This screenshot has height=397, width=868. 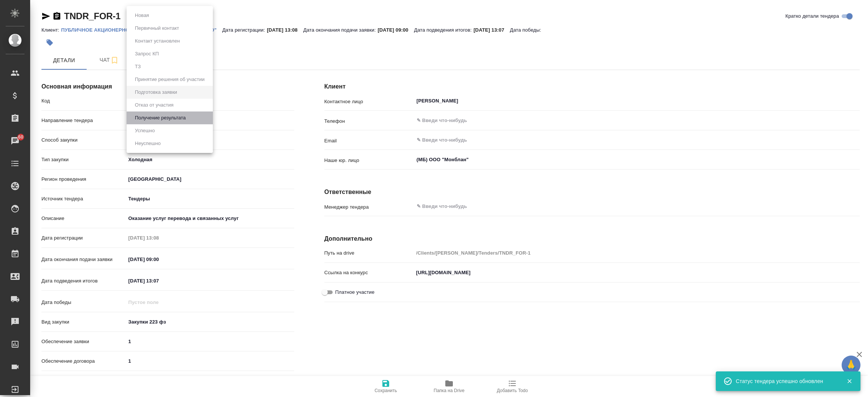 What do you see at coordinates (157, 41) in the screenshot?
I see `button: Контакт установлен` at bounding box center [157, 41].